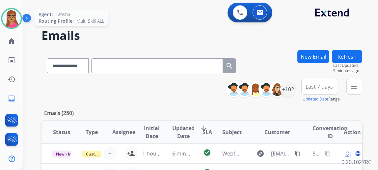 This screenshot has width=378, height=170. I want to click on mat-icon: home, so click(12, 41).